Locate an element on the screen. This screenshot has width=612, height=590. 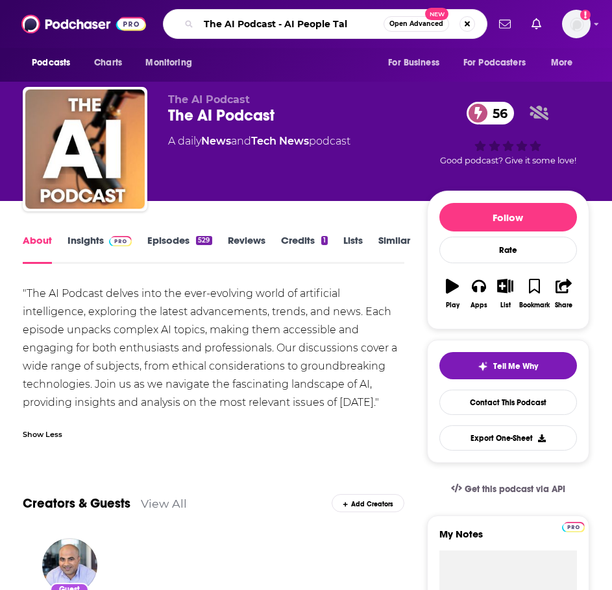
span: For Podcasters is located at coordinates (494, 63).